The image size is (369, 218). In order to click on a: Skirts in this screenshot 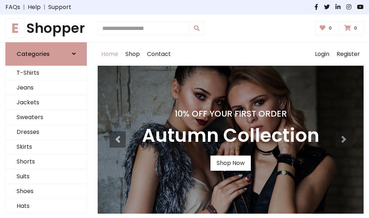, I will do `click(46, 147)`.